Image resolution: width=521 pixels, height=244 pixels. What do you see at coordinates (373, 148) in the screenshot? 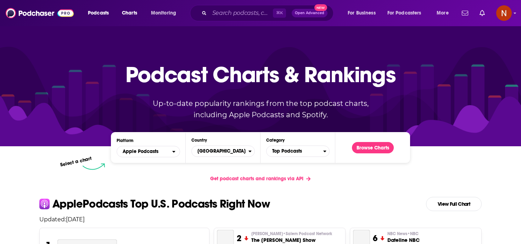
I see `a: Browse Charts` at bounding box center [373, 148].